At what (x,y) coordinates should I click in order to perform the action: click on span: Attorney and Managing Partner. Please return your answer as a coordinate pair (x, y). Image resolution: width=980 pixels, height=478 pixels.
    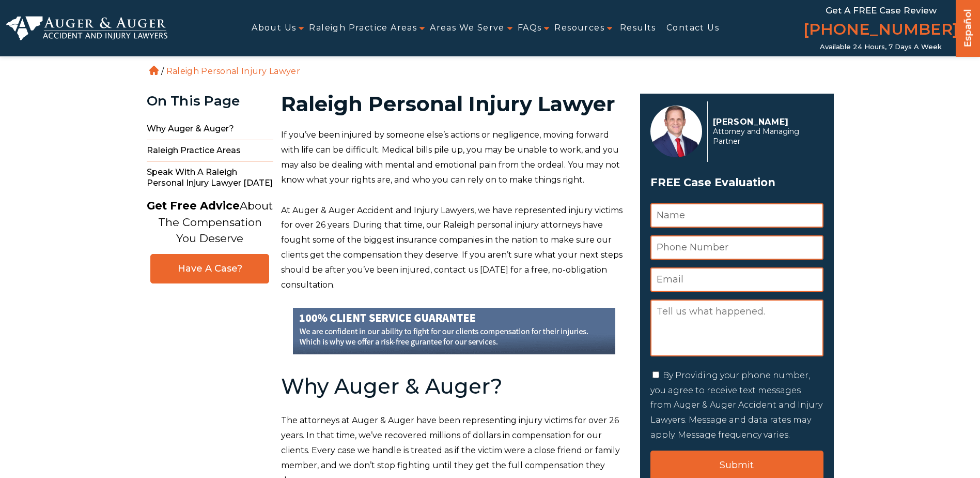
    Looking at the image, I should click on (765, 137).